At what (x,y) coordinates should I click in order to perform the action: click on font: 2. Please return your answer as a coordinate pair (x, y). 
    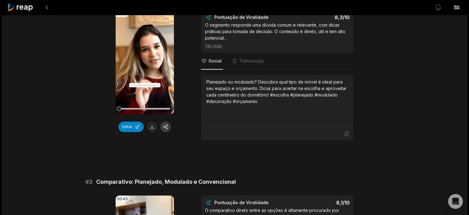
    Looking at the image, I should click on (91, 181).